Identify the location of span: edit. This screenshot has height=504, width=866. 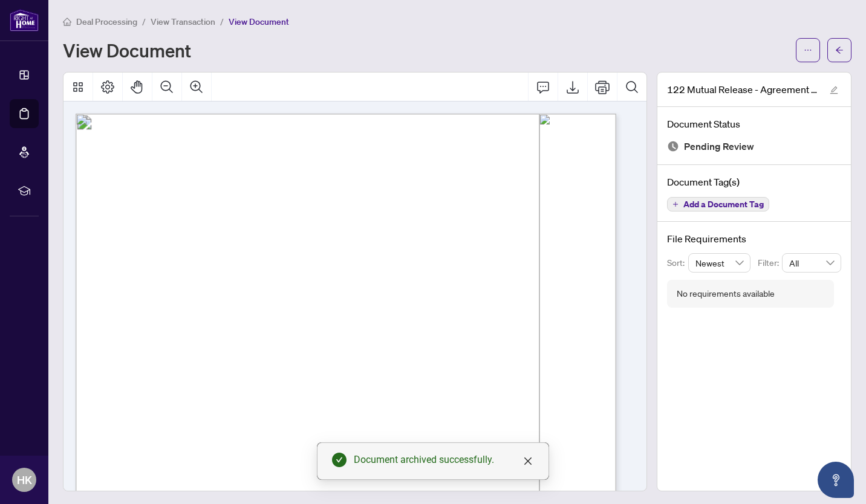
(834, 90).